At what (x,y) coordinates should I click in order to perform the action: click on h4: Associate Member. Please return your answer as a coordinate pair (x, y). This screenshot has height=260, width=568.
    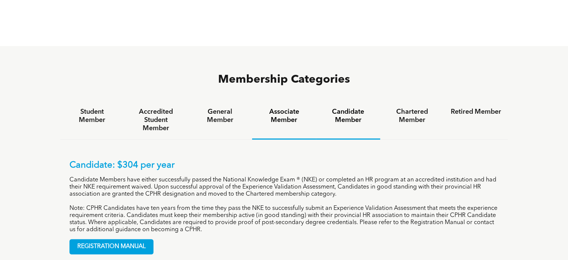
    Looking at the image, I should click on (284, 116).